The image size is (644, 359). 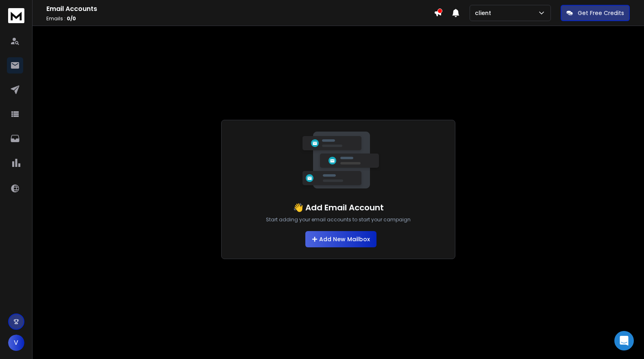 I want to click on p: client, so click(x=485, y=13).